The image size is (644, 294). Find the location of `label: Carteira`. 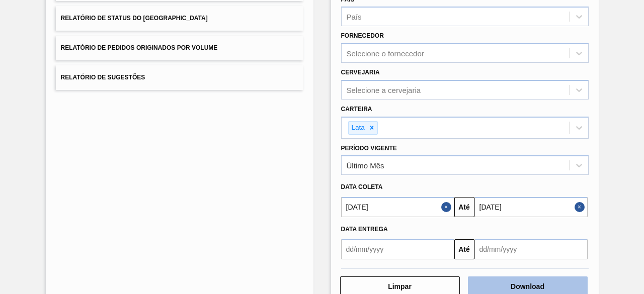

label: Carteira is located at coordinates (357, 109).